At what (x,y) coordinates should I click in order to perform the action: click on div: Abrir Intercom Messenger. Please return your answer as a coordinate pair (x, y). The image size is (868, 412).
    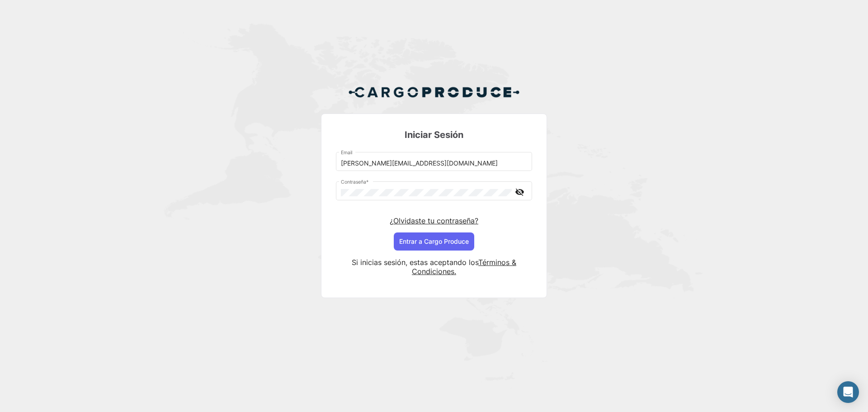
    Looking at the image, I should click on (848, 392).